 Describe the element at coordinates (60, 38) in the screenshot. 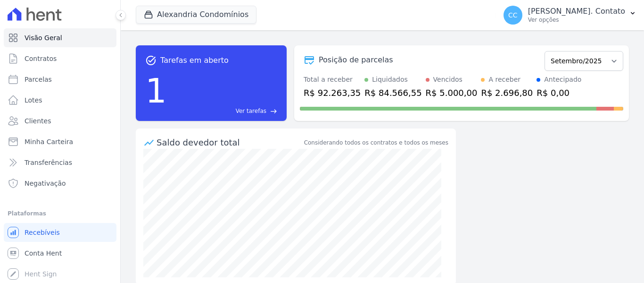

I see `a: Visão Geral` at that location.